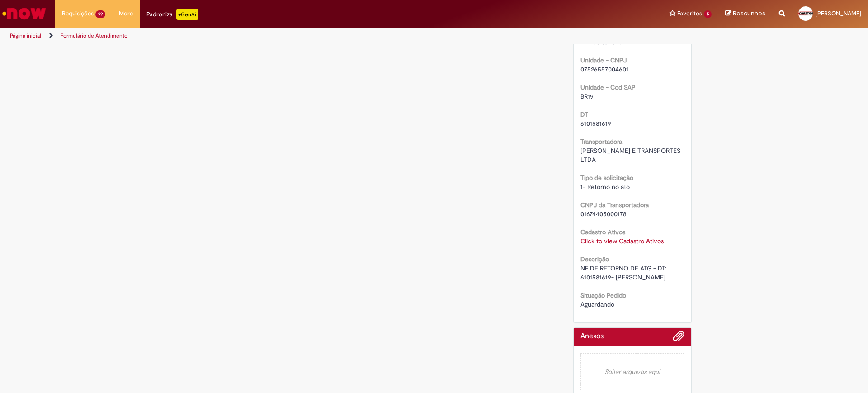 The width and height of the screenshot is (868, 393). I want to click on b: Descrição, so click(594, 259).